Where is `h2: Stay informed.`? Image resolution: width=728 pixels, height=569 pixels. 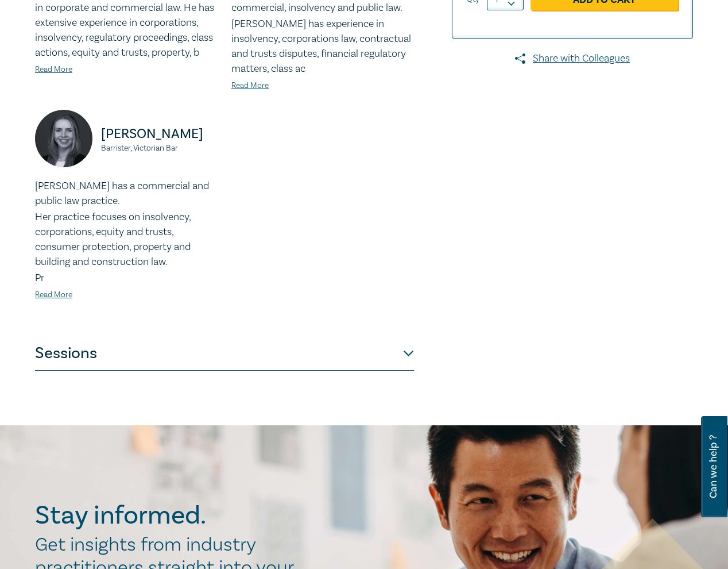
h2: Stay informed. is located at coordinates (170, 515).